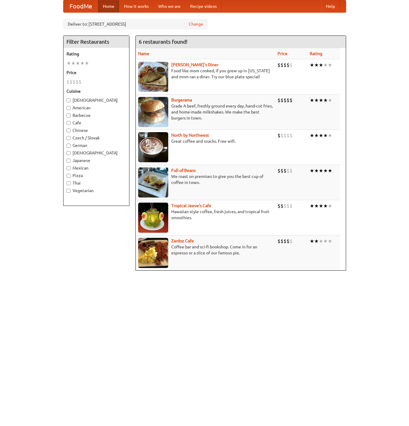 Image resolution: width=409 pixels, height=426 pixels. What do you see at coordinates (182, 241) in the screenshot?
I see `b: Zardoz Cafe` at bounding box center [182, 241].